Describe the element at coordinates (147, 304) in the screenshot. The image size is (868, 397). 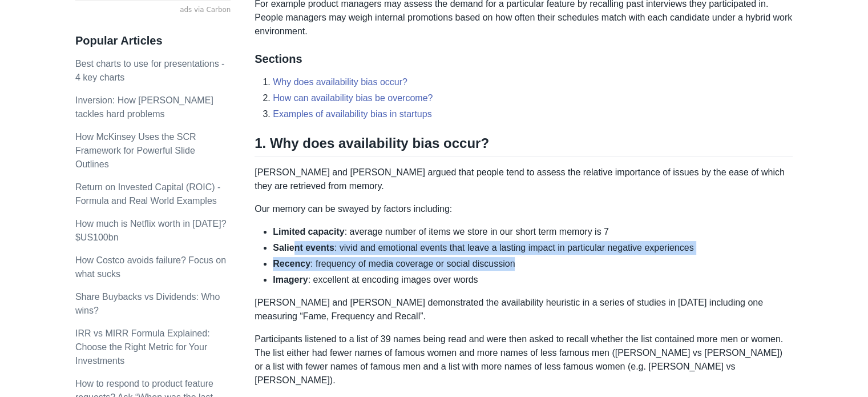
I see `a: Share Buybacks vs Dividends: Who wins?` at that location.